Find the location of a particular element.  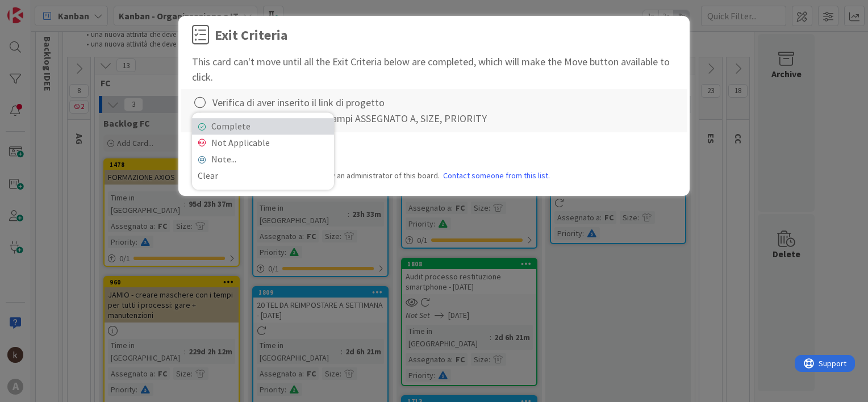

div: Verifica di aver inserito il link di progetto is located at coordinates (298, 102).